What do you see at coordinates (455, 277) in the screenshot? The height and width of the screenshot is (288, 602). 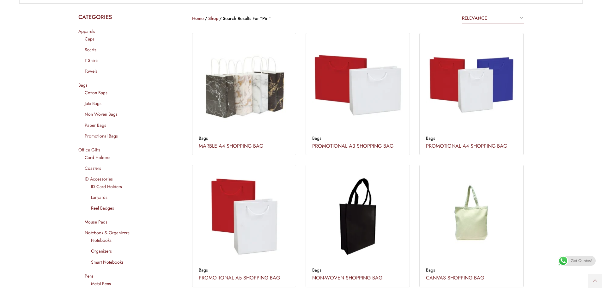 I see `a: CANVAS SHOPPING BAG` at bounding box center [455, 277].